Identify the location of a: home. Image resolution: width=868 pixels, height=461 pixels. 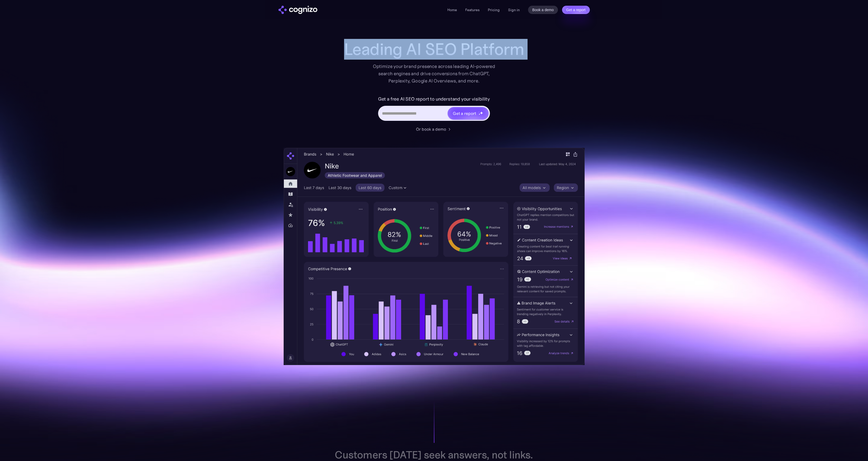
(298, 10).